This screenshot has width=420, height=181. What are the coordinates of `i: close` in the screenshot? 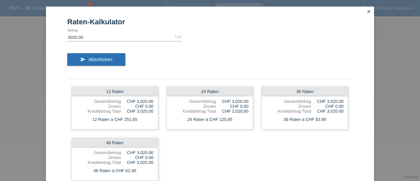 It's located at (369, 11).